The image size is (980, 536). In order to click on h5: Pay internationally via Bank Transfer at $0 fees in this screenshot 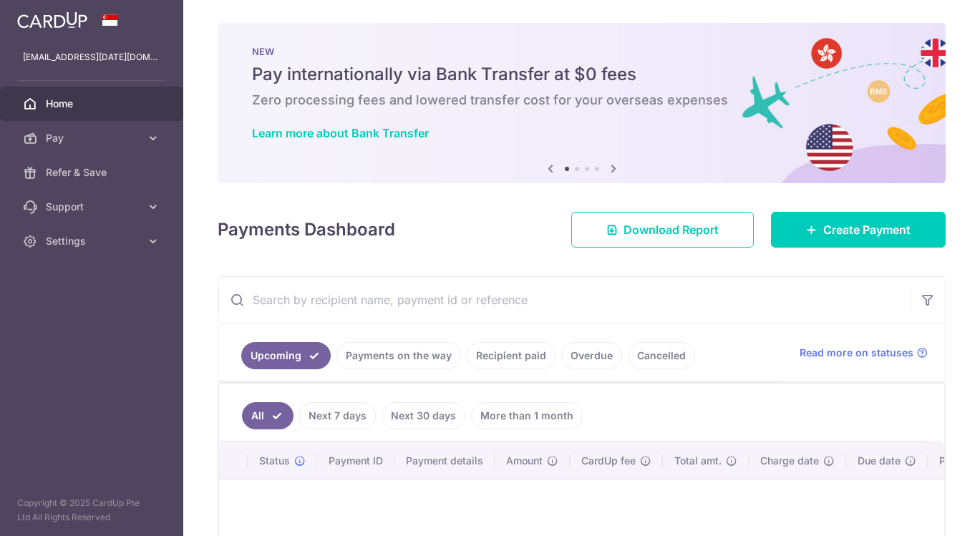, I will do `click(581, 74)`.